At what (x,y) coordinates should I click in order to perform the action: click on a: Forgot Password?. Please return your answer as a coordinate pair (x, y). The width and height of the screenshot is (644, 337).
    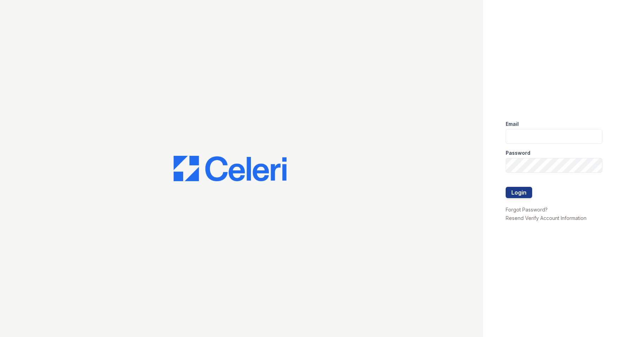
    Looking at the image, I should click on (526, 209).